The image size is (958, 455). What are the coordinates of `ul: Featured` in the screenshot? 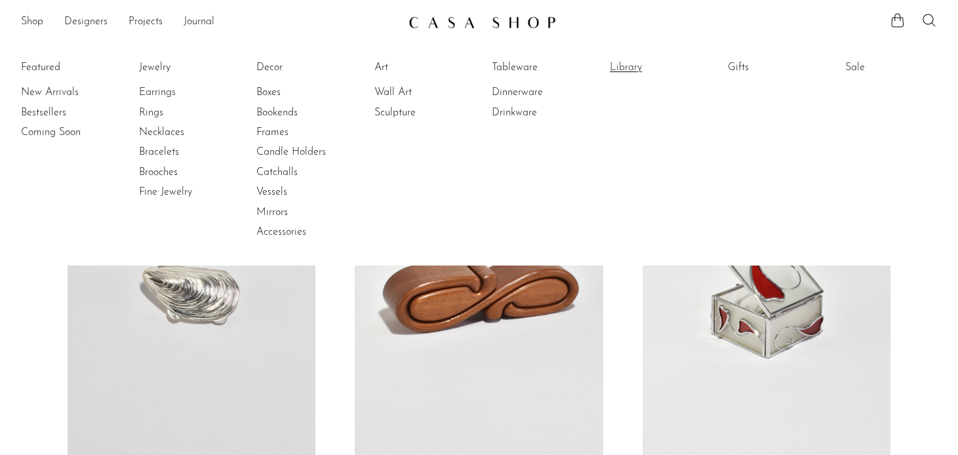 It's located at (70, 112).